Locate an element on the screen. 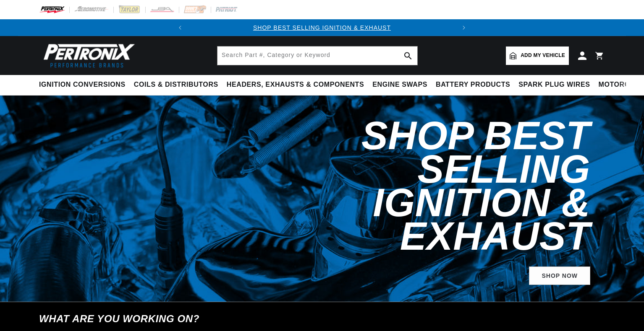 The height and width of the screenshot is (331, 644). input: Search Part #, Category or Keyword is located at coordinates (317, 56).